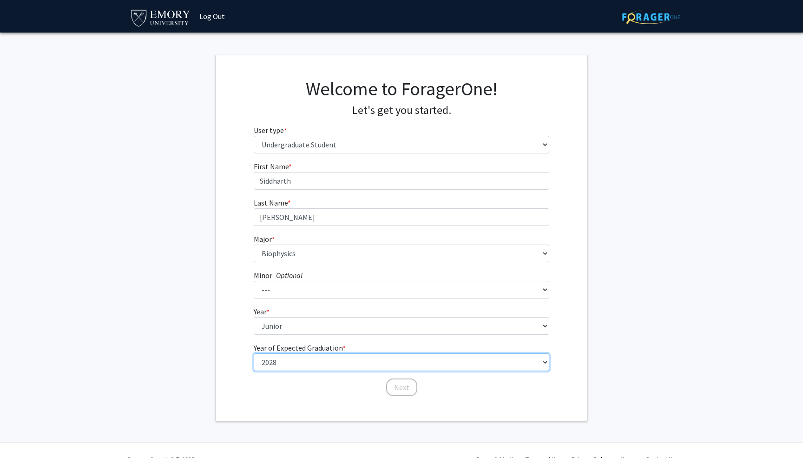 The image size is (803, 458). What do you see at coordinates (402, 110) in the screenshot?
I see `h4: Let's get you started.` at bounding box center [402, 110].